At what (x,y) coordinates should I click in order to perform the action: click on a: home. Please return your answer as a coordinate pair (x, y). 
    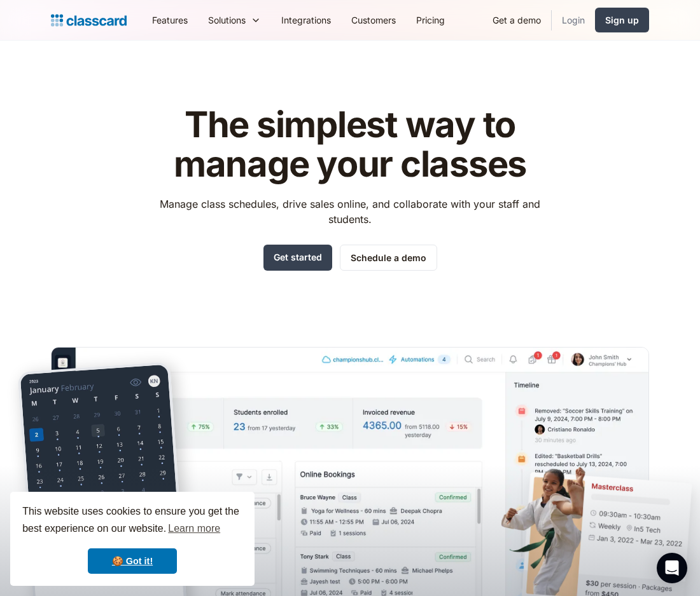
    Looking at the image, I should click on (88, 20).